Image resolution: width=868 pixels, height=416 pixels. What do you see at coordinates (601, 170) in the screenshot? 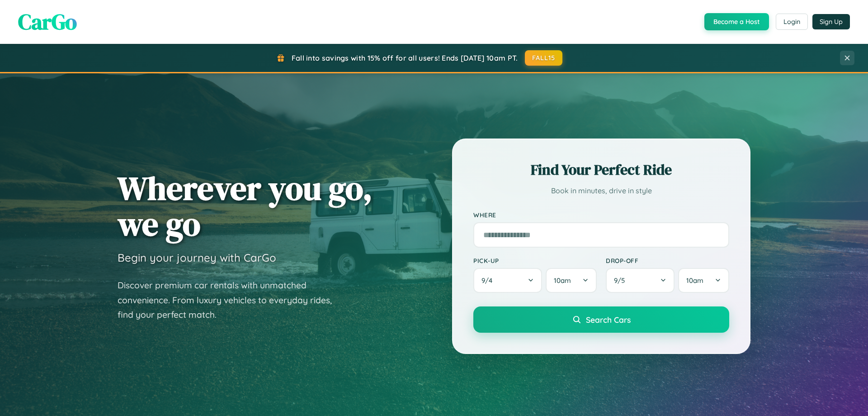
I see `h2: Find Your Perfect Ride` at bounding box center [601, 170].